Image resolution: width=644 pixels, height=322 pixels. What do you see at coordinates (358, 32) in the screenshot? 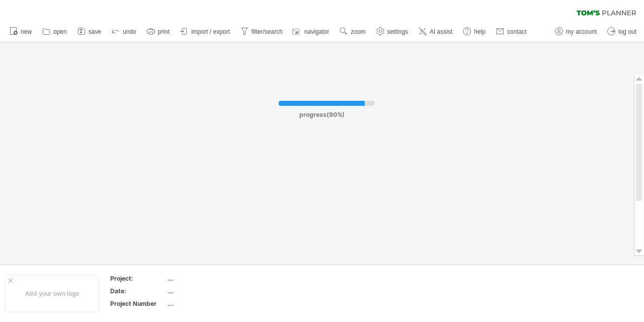
I see `span: zoom` at bounding box center [358, 32].